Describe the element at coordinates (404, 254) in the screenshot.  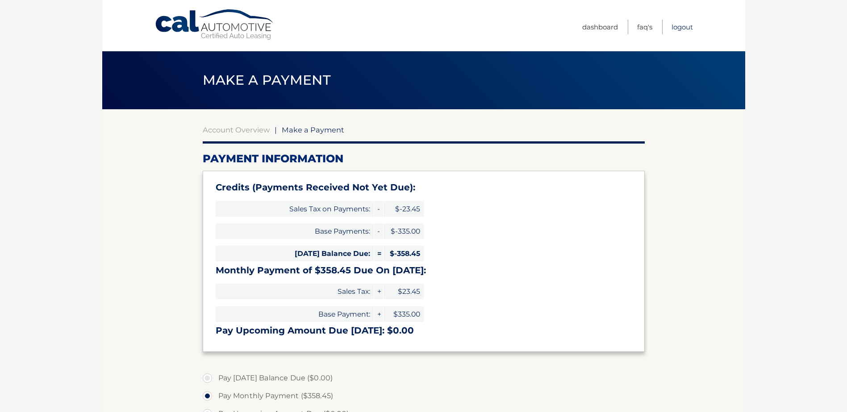
I see `span: $-358.45` at that location.